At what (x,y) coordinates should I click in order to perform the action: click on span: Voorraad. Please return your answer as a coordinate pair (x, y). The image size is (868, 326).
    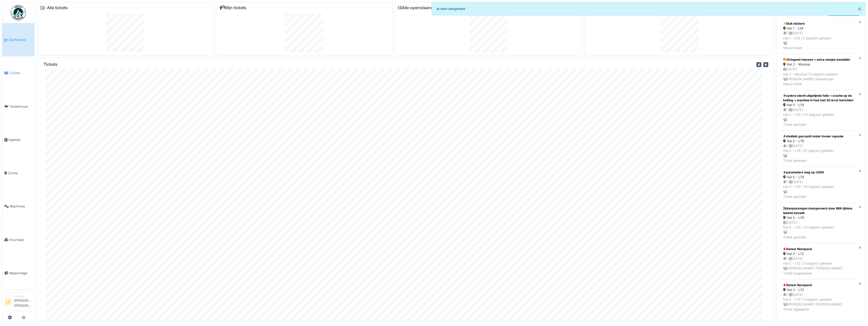
    Looking at the image, I should click on (21, 239).